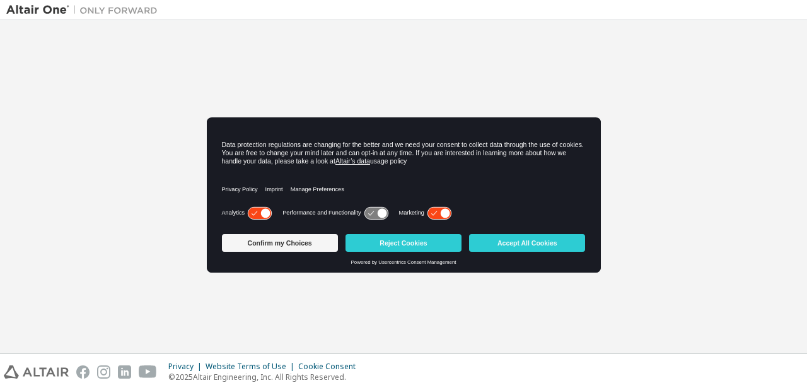 The width and height of the screenshot is (807, 390). I want to click on img: facebook.svg, so click(83, 371).